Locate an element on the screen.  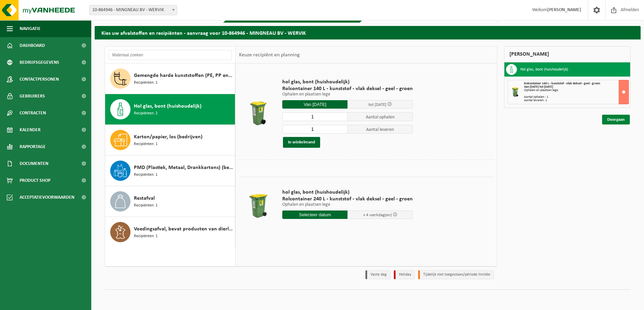
button: Karton/papier, los (bedrijven) Recipiënten: 1 is located at coordinates (170, 140).